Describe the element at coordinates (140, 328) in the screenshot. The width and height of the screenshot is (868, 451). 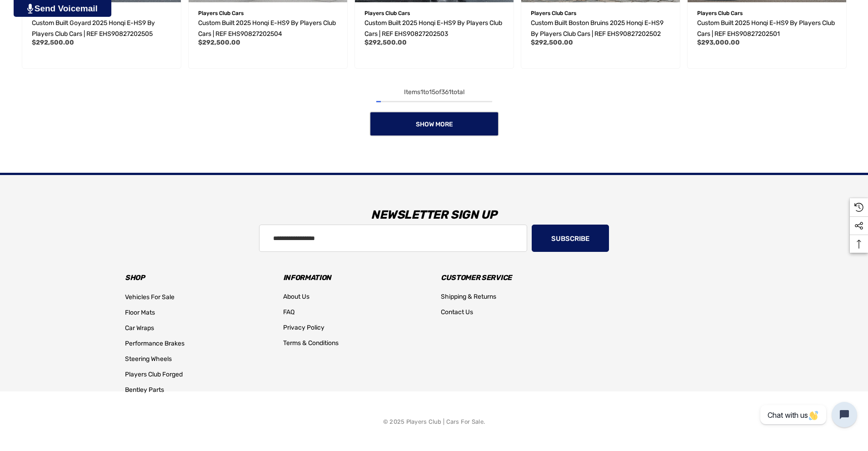
I see `a: Car Wraps` at that location.